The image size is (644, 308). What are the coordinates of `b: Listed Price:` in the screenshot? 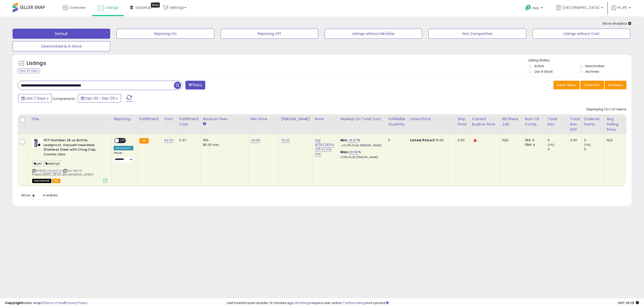 It's located at (422, 140).